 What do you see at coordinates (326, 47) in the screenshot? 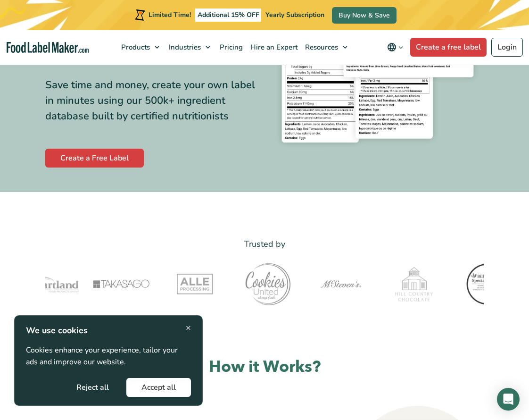
I see `a: Resources` at bounding box center [326, 47].